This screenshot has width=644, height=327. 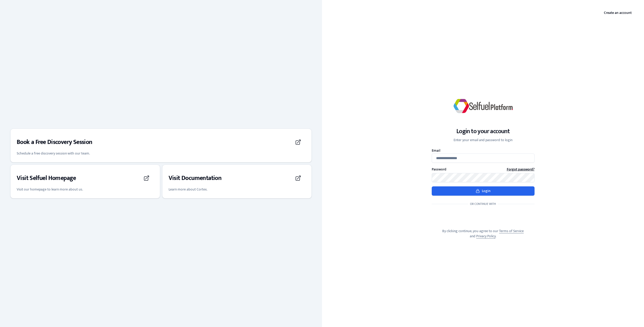 I want to click on button: Login, so click(x=483, y=191).